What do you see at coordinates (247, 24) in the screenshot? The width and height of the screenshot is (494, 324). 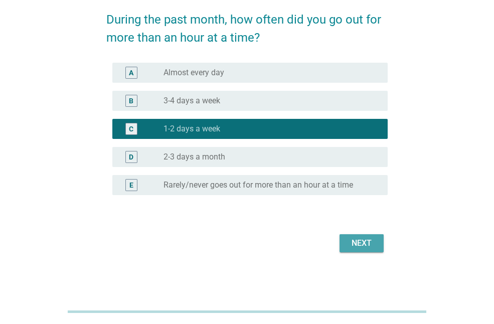 I see `h2: During the past month, how often did you go out for more than an hour at a time?` at bounding box center [247, 24].